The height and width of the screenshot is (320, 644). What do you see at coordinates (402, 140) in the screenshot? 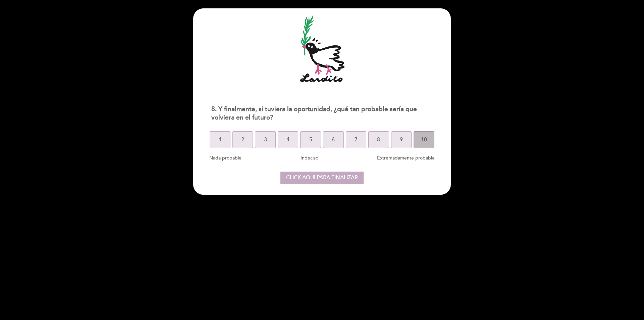
I see `button: 9` at bounding box center [402, 140].